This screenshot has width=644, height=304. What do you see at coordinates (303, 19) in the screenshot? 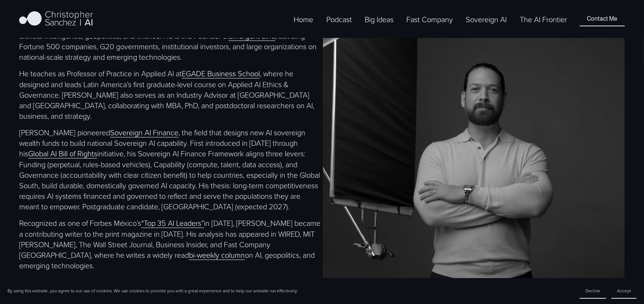
I see `a: Home` at bounding box center [303, 19].